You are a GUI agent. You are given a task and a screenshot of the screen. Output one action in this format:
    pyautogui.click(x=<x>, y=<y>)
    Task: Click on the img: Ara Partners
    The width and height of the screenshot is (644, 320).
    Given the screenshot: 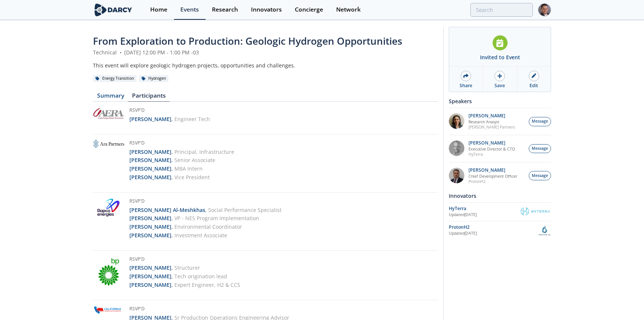 What is the action you would take?
    pyautogui.click(x=109, y=143)
    